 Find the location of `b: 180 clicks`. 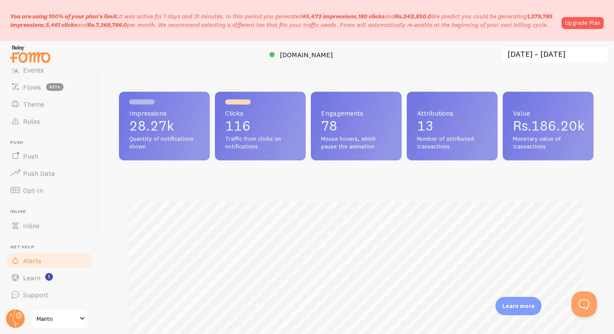

b: 180 clicks is located at coordinates (372, 16).